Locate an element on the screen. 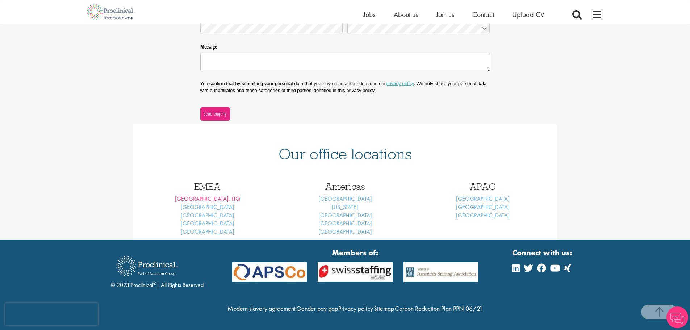 The width and height of the screenshot is (690, 330). img: Chatbot is located at coordinates (677, 317).